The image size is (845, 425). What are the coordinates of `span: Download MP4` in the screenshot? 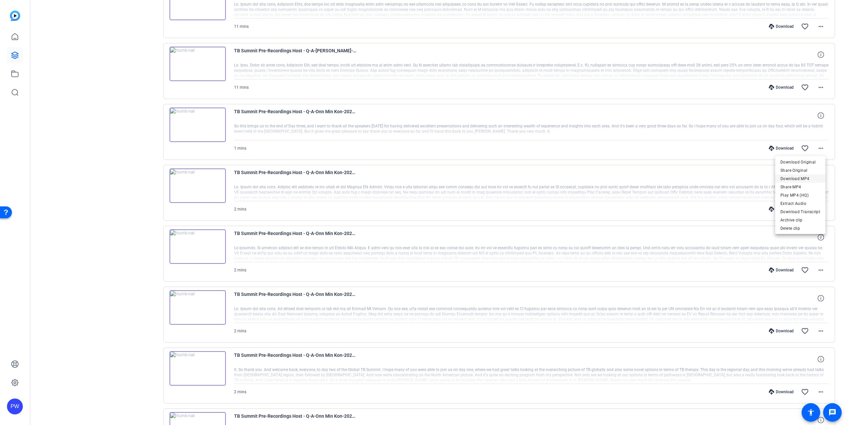 It's located at (801, 179).